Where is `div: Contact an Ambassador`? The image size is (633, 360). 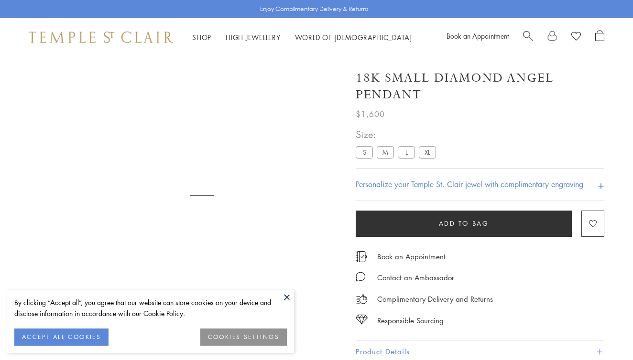
div: Contact an Ambassador is located at coordinates (415, 278).